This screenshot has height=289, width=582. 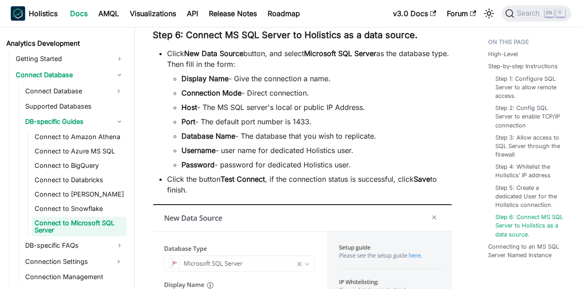 I want to click on strong: Database Name, so click(x=208, y=136).